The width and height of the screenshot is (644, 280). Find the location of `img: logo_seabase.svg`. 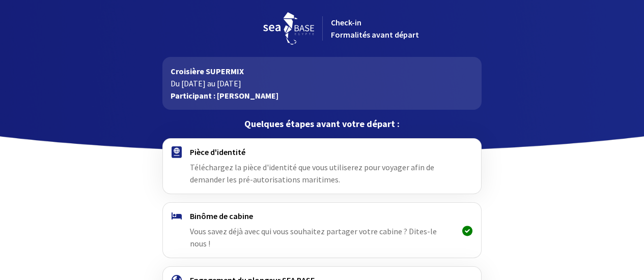

img: logo_seabase.svg is located at coordinates (289, 29).